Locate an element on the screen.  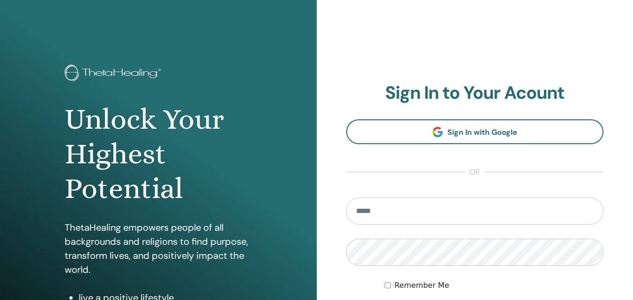
div: Keep me authenticated indefinitely or until I manually logout is located at coordinates (494, 286).